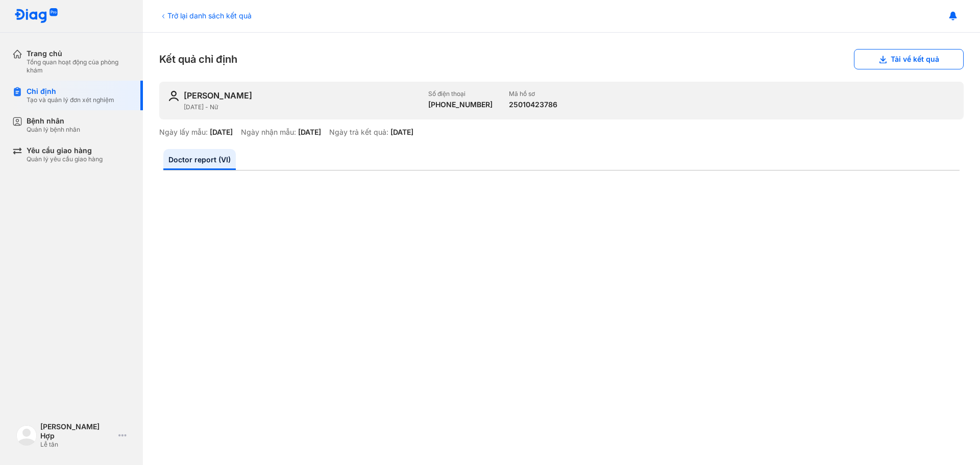  I want to click on a: Doctor report (VI), so click(200, 159).